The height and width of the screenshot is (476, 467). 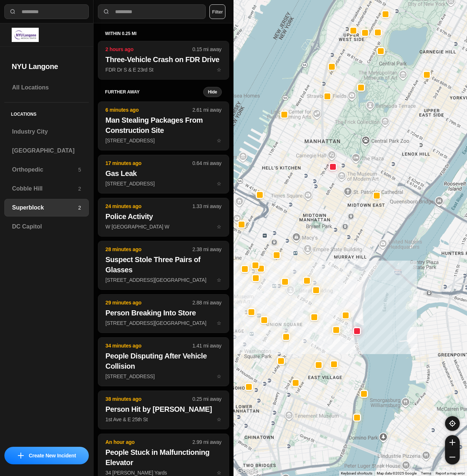 What do you see at coordinates (453, 457) in the screenshot?
I see `img: zoom-out` at bounding box center [453, 457].